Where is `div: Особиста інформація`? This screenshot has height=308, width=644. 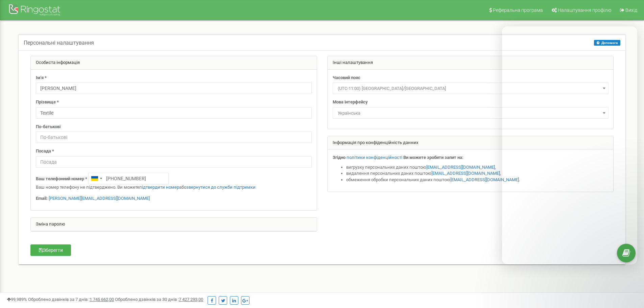
div: Особиста інформація is located at coordinates (174, 63).